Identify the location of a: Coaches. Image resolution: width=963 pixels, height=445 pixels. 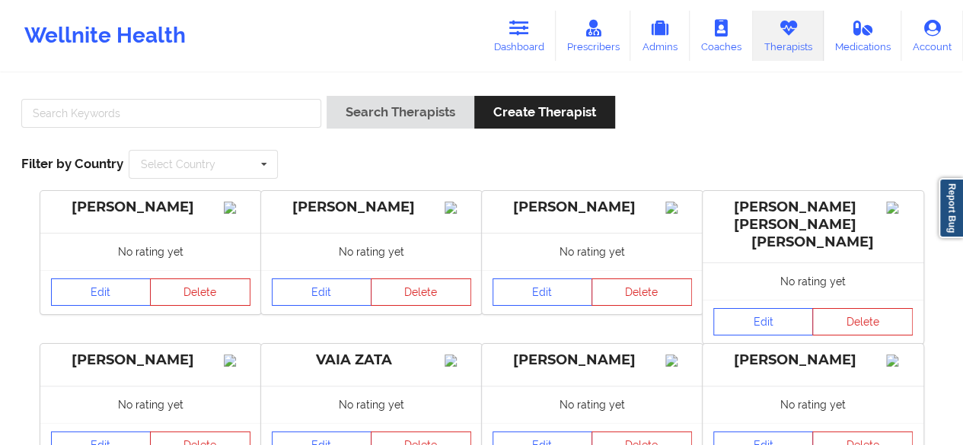
(721, 36).